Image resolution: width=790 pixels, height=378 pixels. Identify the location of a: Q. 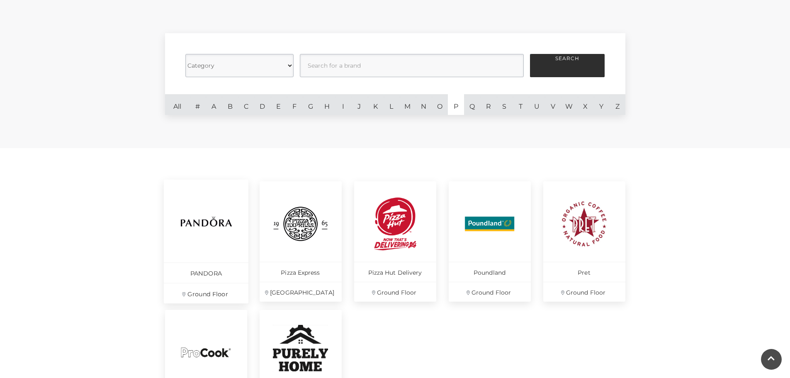
(472, 104).